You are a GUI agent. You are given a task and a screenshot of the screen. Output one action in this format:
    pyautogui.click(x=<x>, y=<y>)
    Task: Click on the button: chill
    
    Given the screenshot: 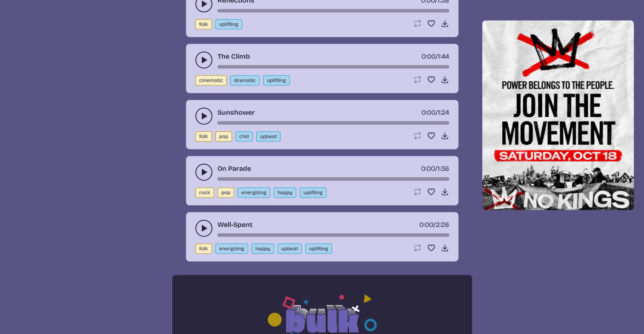 What is the action you would take?
    pyautogui.click(x=244, y=136)
    